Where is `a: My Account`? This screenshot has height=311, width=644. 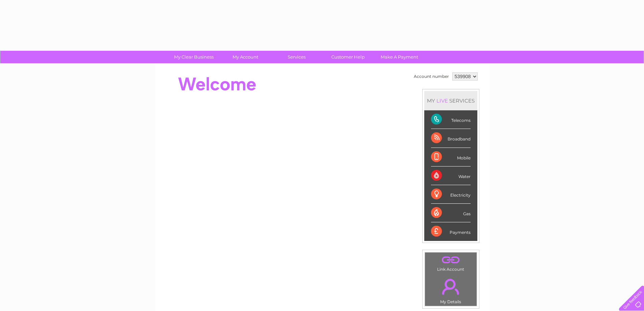 a: My Account is located at coordinates (245, 57).